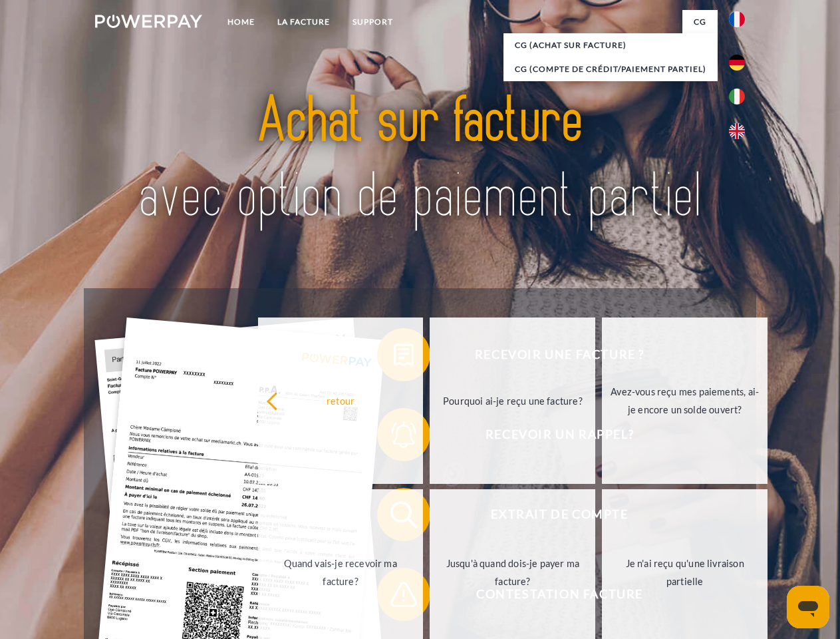 The height and width of the screenshot is (639, 840). What do you see at coordinates (341, 400) in the screenshot?
I see `div: retour` at bounding box center [341, 400].